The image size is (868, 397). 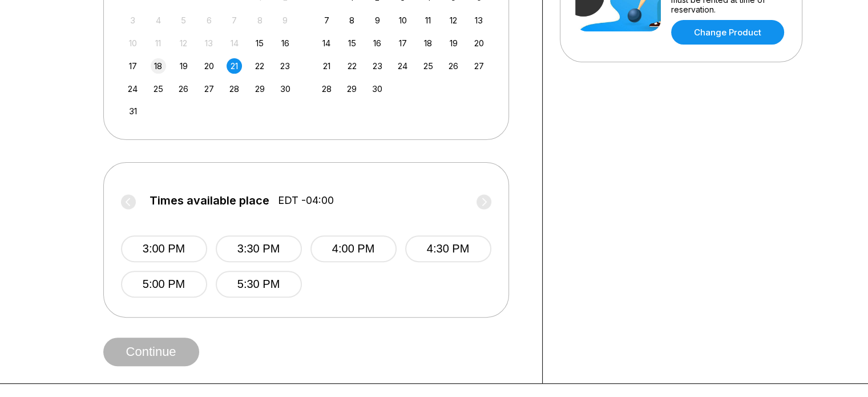 What do you see at coordinates (209, 20) in the screenshot?
I see `div: Not available Wednesday, August 6th, 2025` at bounding box center [209, 20].